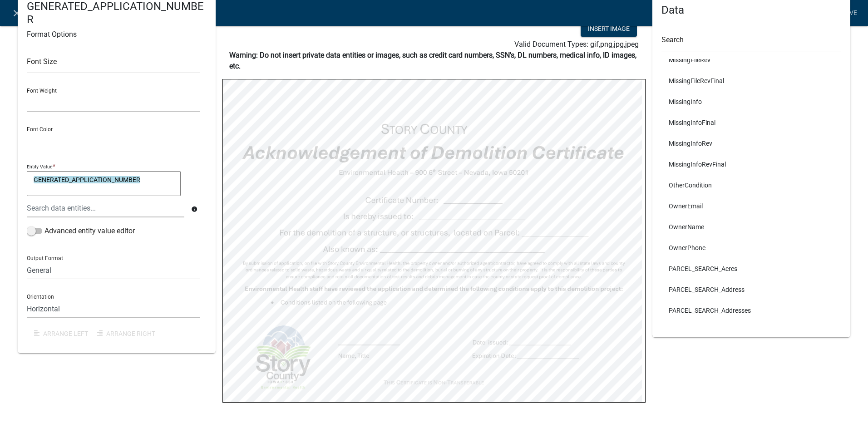 The height and width of the screenshot is (433, 868). I want to click on li: MissingInfoRevFinal, so click(751, 164).